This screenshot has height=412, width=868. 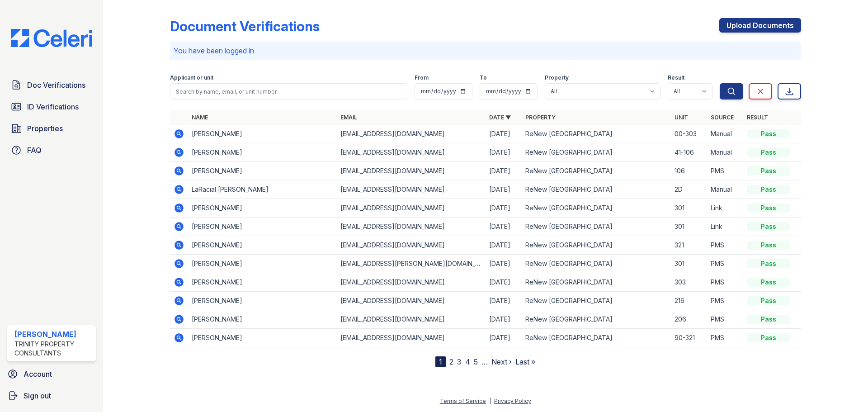 What do you see at coordinates (484, 78) in the screenshot?
I see `label: To` at bounding box center [484, 78].